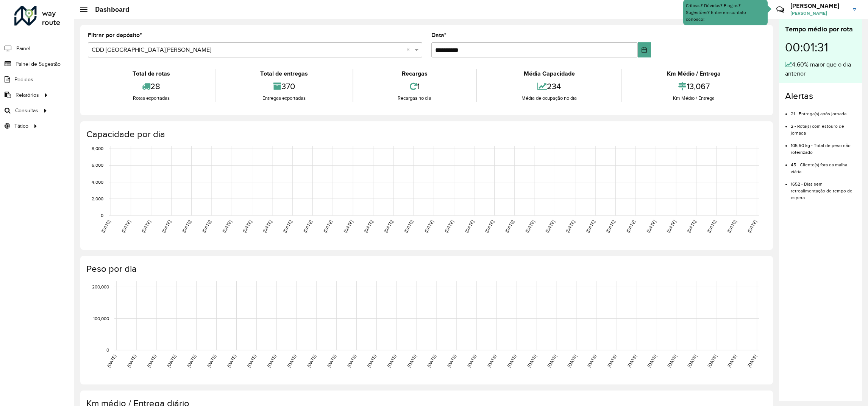  I want to click on button: Choose Date, so click(644, 50).